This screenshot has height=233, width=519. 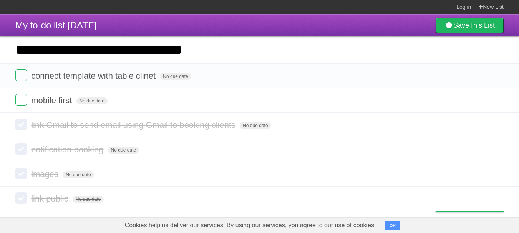 I want to click on span: Cookies help us deliver our services. By using our services, you agree to our use of cookies., so click(x=250, y=225).